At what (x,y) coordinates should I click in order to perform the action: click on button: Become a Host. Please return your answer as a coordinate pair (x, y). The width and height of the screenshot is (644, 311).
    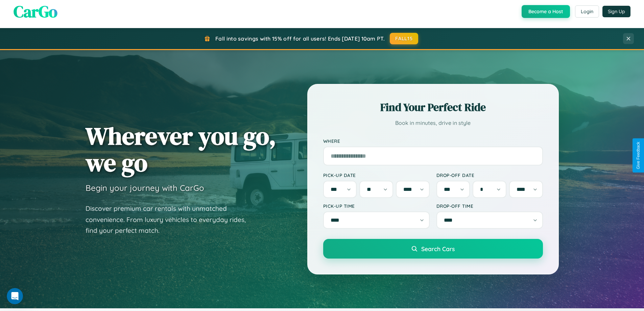
    Looking at the image, I should click on (546, 12).